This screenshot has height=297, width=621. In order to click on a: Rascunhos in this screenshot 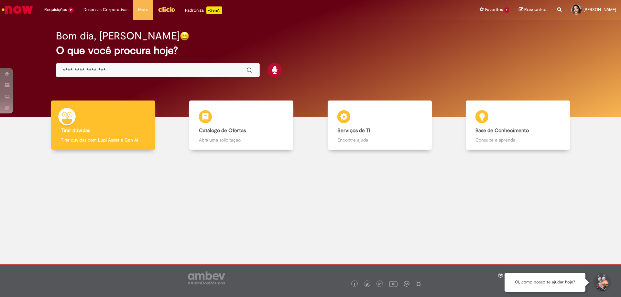, I will do `click(533, 10)`.